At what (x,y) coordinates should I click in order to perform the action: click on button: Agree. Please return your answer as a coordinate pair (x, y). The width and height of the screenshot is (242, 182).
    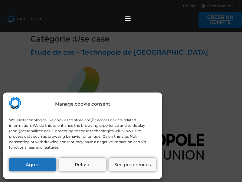
    Looking at the image, I should click on (32, 164).